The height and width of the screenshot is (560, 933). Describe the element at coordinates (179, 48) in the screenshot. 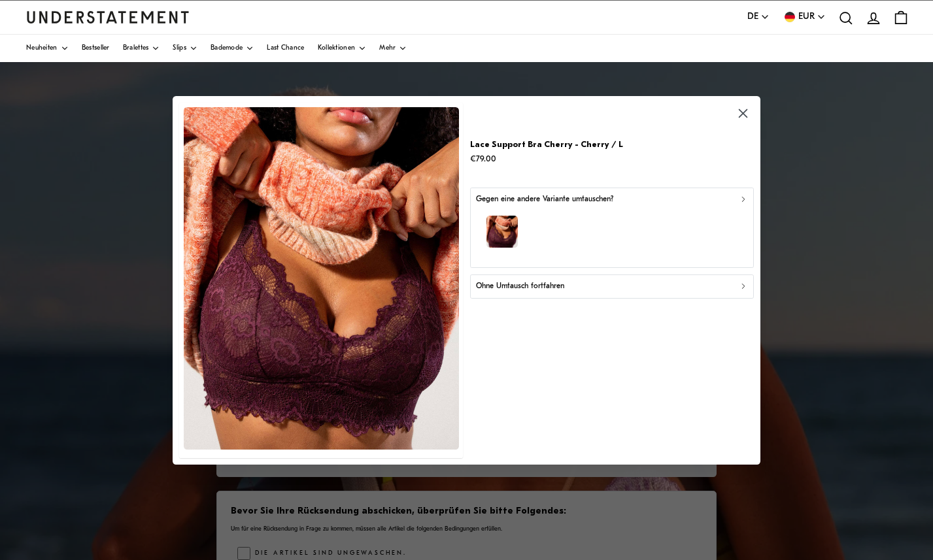

I see `span: Slips` at that location.